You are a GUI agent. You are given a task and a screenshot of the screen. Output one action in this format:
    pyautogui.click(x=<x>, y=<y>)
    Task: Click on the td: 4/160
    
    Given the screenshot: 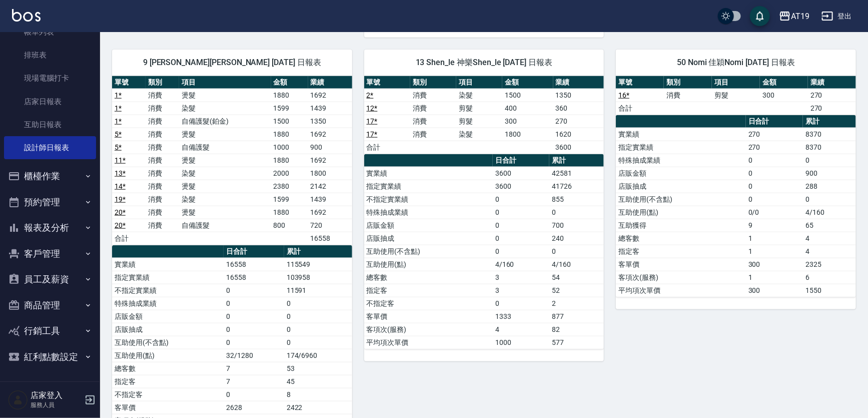 What is the action you would take?
    pyautogui.click(x=830, y=212)
    